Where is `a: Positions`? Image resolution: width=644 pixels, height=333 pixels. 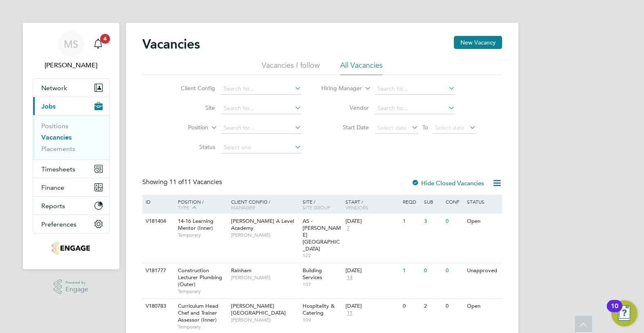 a: Positions is located at coordinates (55, 126).